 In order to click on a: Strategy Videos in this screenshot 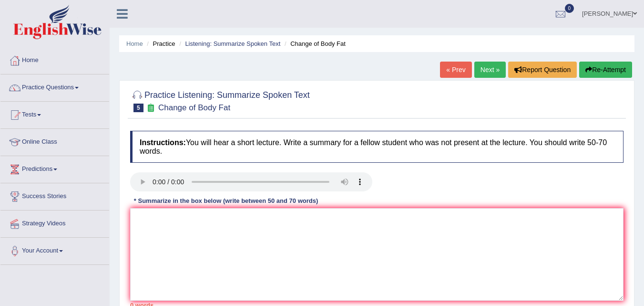, I will do `click(55, 223)`.